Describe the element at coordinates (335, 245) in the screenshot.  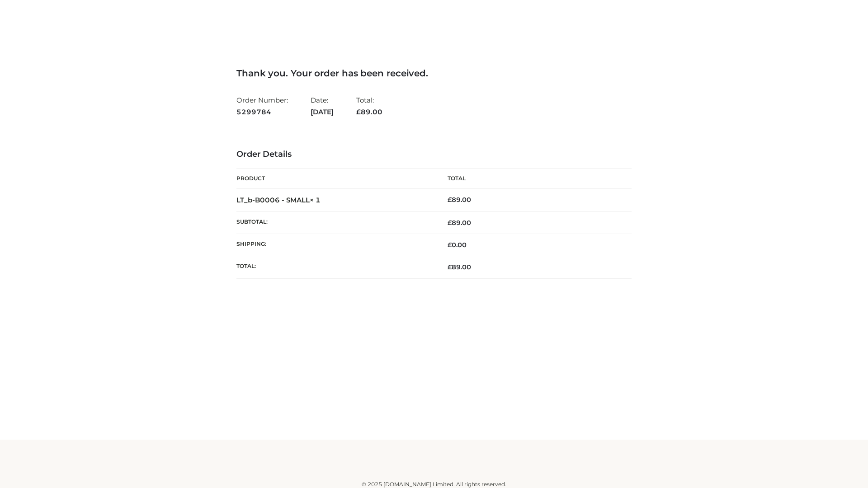
I see `th: Shipping:` at that location.